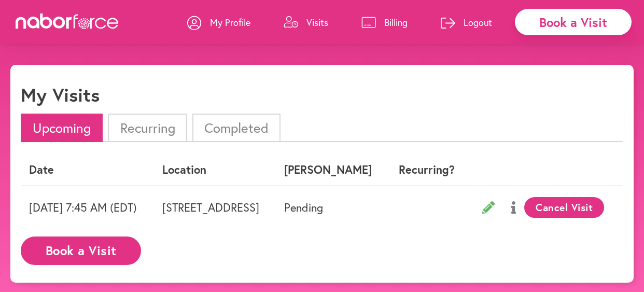 This screenshot has height=292, width=644. What do you see at coordinates (477, 23) in the screenshot?
I see `p: Logout` at bounding box center [477, 23].